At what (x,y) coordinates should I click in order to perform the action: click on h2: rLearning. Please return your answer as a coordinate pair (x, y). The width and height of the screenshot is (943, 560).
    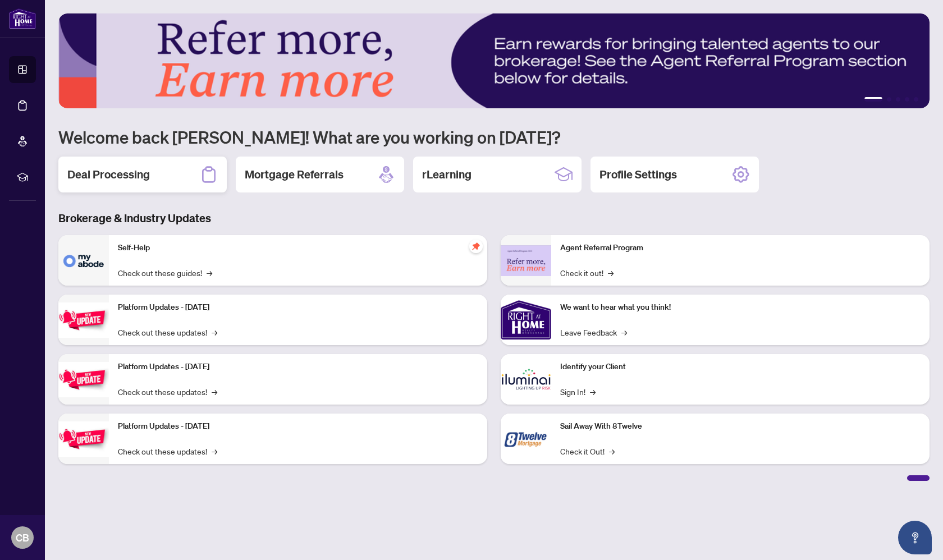
    Looking at the image, I should click on (447, 174).